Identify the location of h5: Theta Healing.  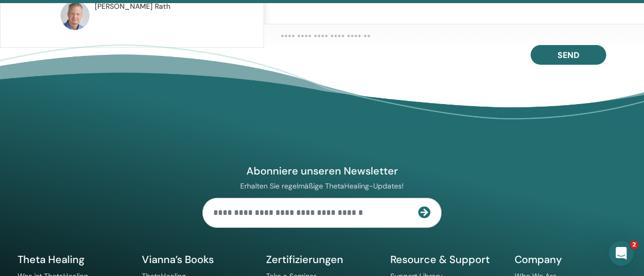
(73, 260).